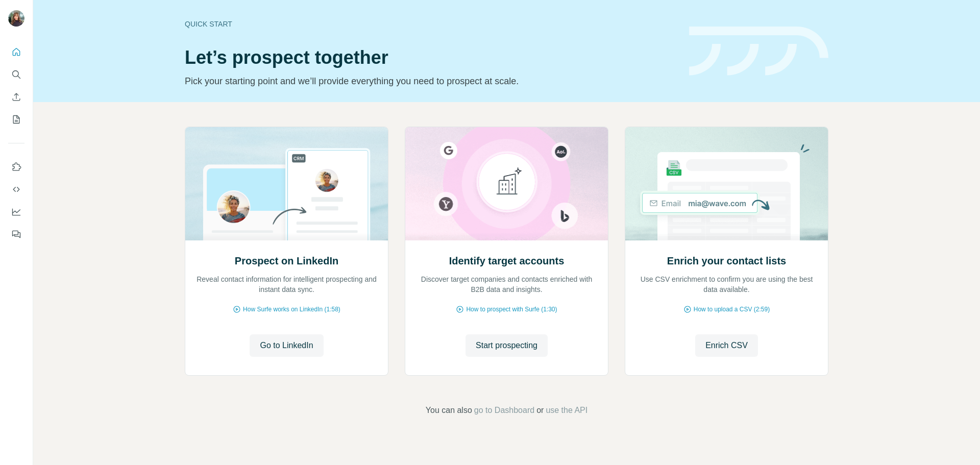  Describe the element at coordinates (286, 346) in the screenshot. I see `button: Go to LinkedIn` at that location.